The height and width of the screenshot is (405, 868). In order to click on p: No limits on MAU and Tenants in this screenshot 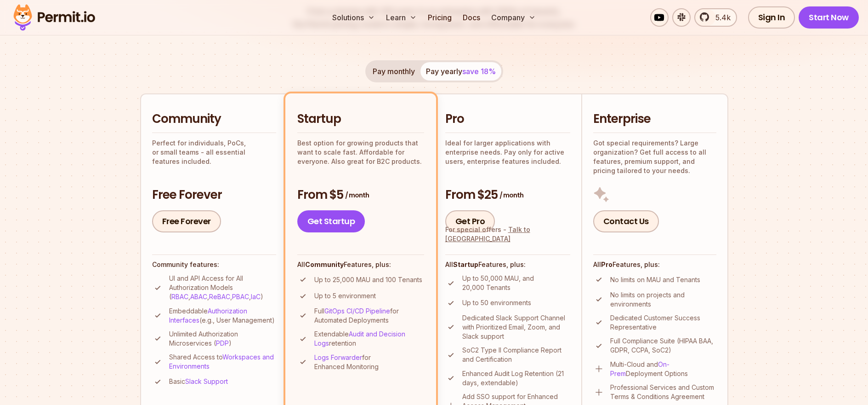, I will do `click(655, 280)`.